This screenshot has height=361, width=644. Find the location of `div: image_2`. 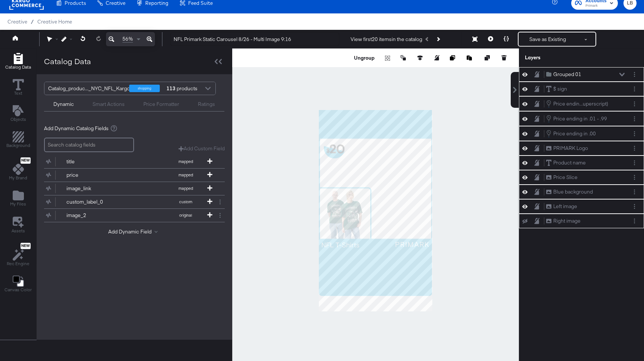

div: image_2 is located at coordinates (93, 215).